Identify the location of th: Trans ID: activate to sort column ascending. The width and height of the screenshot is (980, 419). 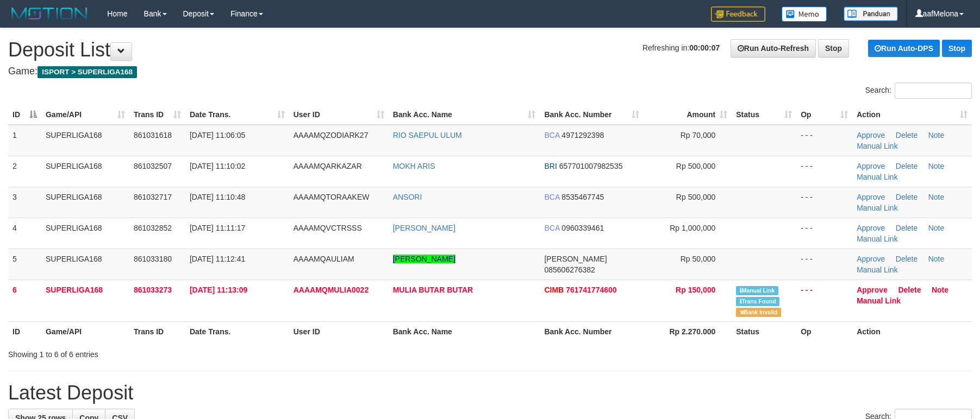
(157, 115).